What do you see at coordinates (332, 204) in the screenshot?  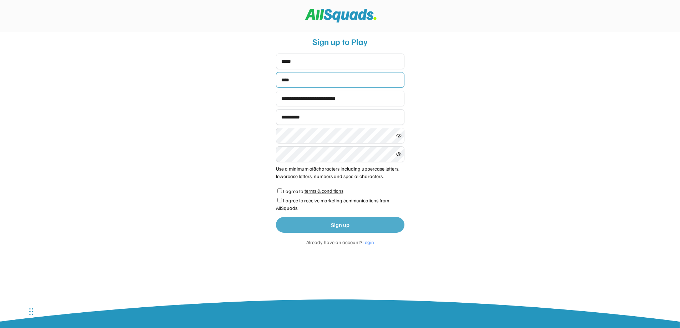 I see `label: I agree to receive marketing communications from AllSquads.` at bounding box center [332, 204].